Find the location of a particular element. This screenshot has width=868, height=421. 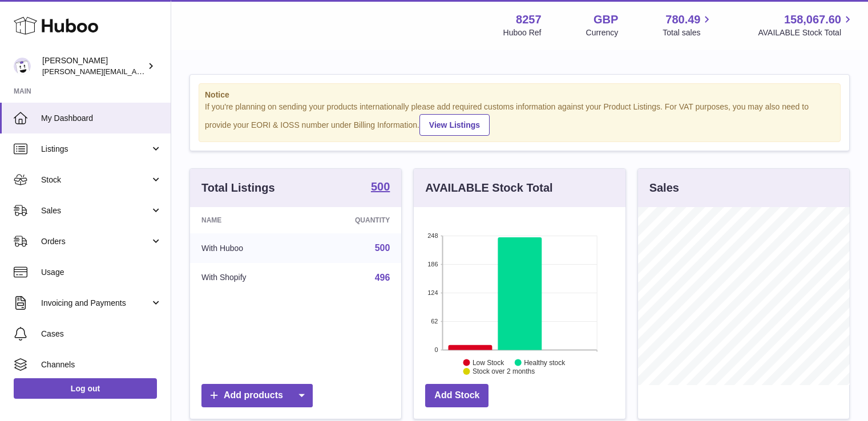

text: 0 is located at coordinates (437, 349).